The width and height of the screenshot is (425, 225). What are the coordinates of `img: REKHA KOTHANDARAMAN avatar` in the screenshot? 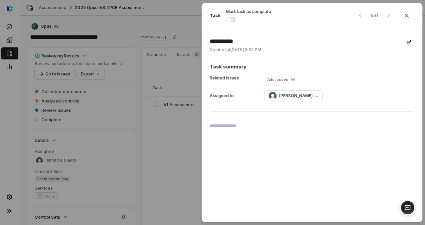 It's located at (272, 96).